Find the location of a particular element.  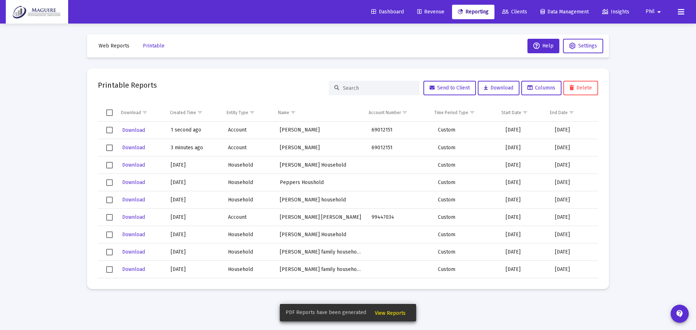

span: Show filter options for column 'Name' is located at coordinates (293, 112).